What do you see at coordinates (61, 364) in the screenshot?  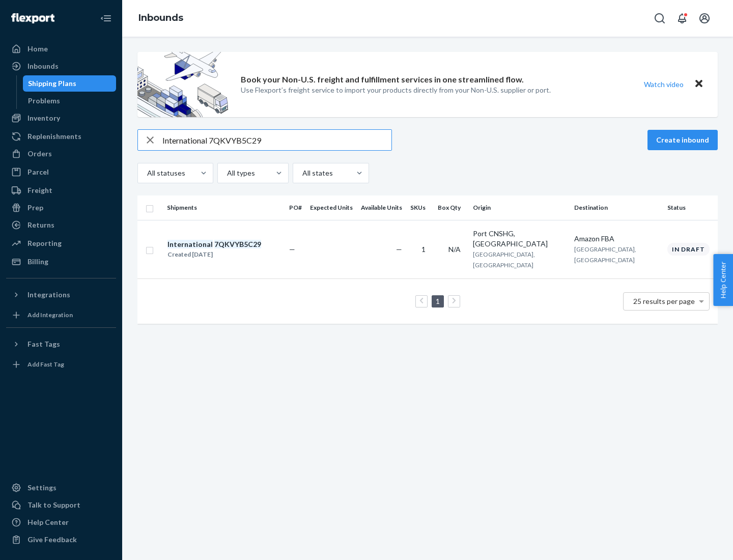 I see `a: Add Fast Tag` at bounding box center [61, 364].